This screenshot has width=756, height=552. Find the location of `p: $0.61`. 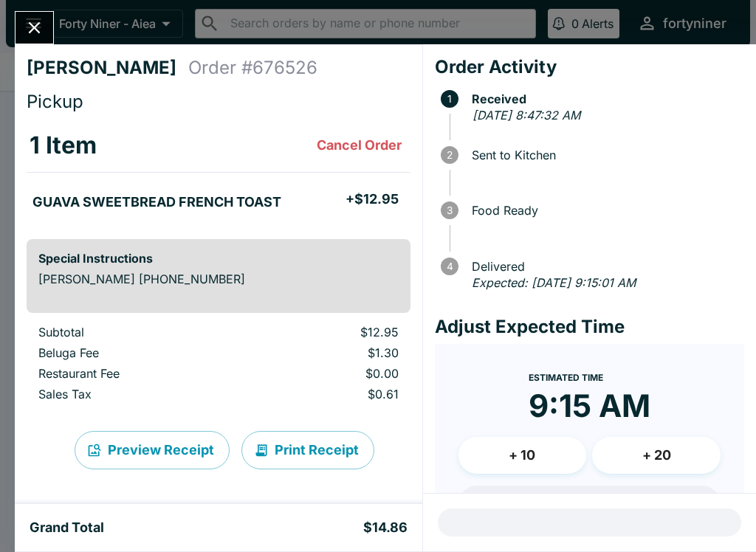

p: $0.61 is located at coordinates (328, 394).